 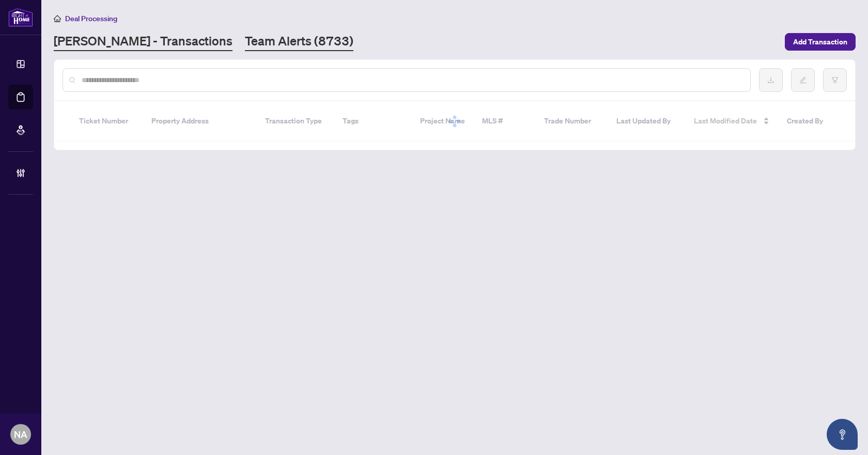 I want to click on span: NA, so click(x=21, y=434).